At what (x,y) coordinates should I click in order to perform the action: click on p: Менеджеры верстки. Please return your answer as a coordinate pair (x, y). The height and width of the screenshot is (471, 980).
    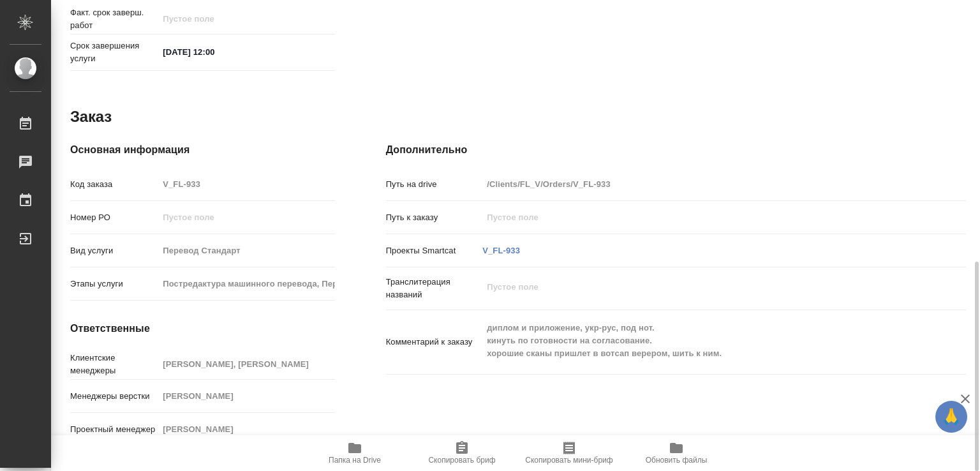
    Looking at the image, I should click on (114, 397).